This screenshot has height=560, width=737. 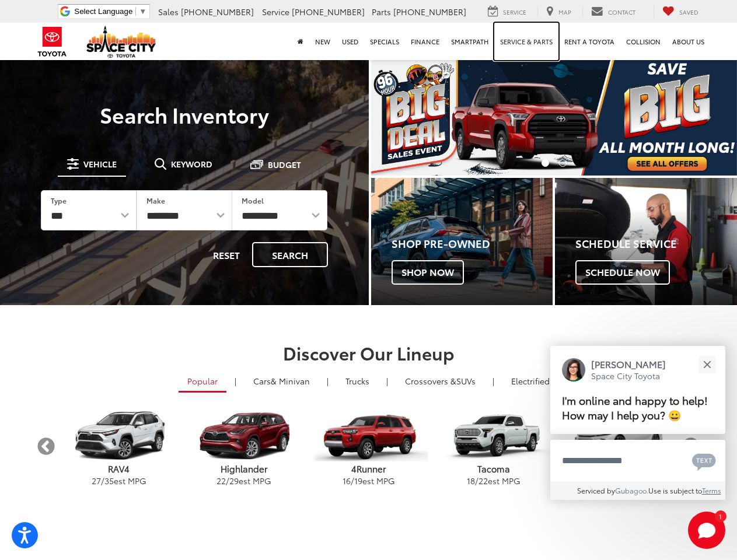 What do you see at coordinates (399, 116) in the screenshot?
I see `button: Click to view previous picture.` at bounding box center [399, 116].